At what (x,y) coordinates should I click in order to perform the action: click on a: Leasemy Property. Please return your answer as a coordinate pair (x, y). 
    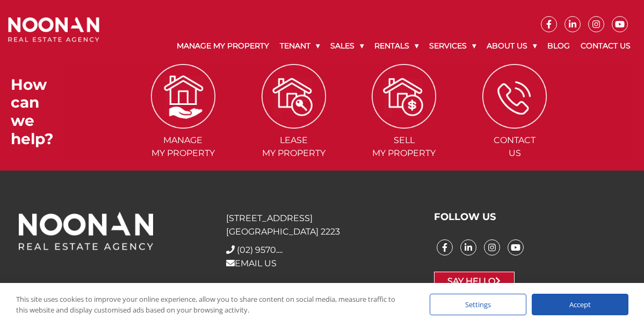
    Looking at the image, I should click on (294, 125).